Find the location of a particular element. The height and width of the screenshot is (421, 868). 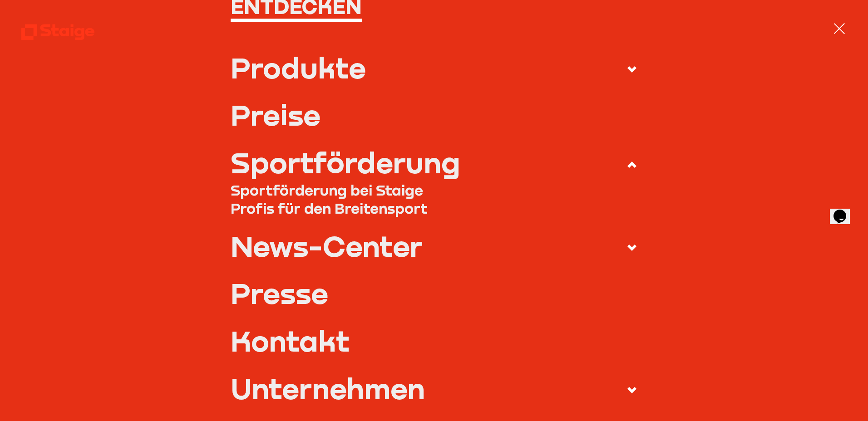

div: Produkte is located at coordinates (298, 67).